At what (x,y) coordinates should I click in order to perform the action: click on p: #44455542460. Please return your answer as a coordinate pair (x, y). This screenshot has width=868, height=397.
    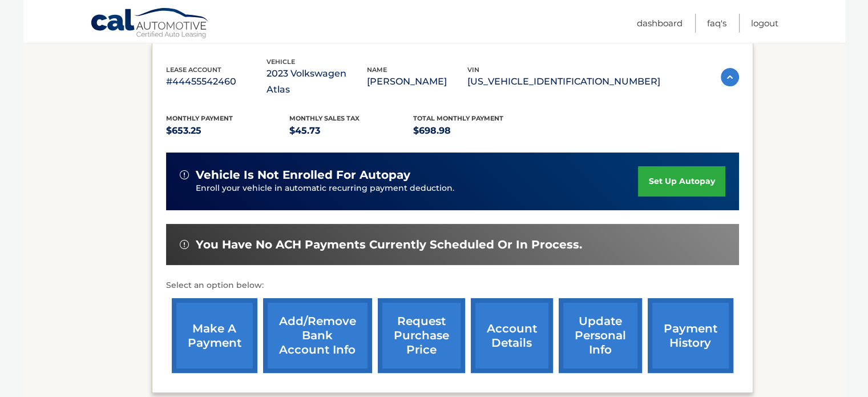
    Looking at the image, I should click on (217, 82).